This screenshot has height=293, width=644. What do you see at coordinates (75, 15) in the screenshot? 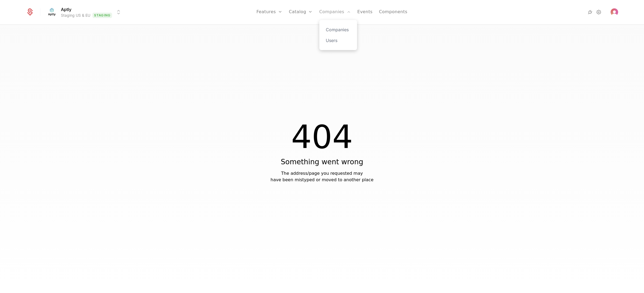
I see `div: Staging US & EU` at bounding box center [75, 15].